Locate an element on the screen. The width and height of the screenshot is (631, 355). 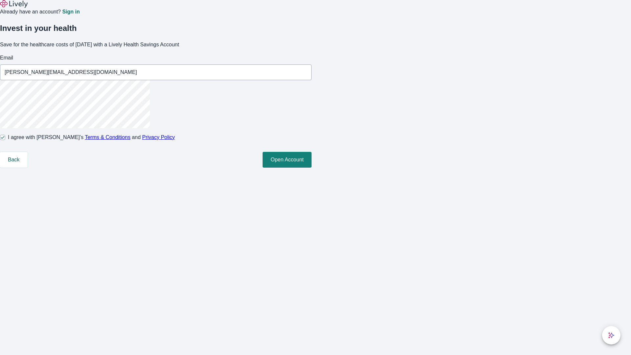
a: Sign in is located at coordinates (71, 12).